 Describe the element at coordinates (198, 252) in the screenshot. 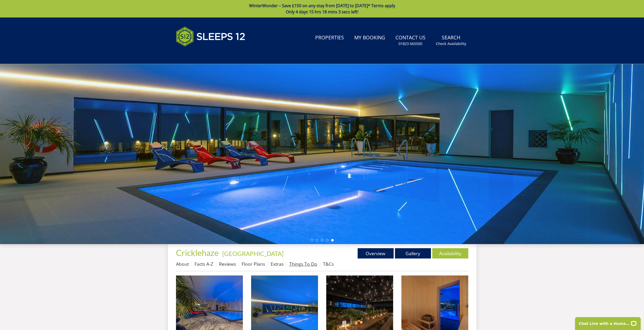

I see `a: Cricklehaze` at that location.